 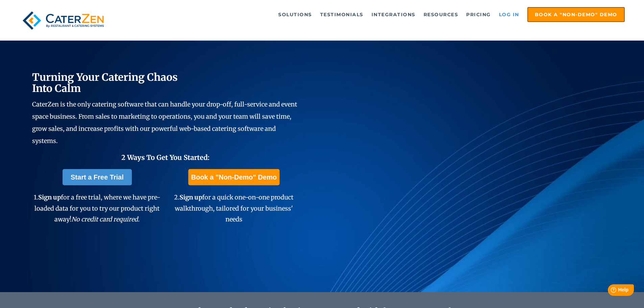 What do you see at coordinates (106, 219) in the screenshot?
I see `em: No credit card required.` at bounding box center [106, 219].